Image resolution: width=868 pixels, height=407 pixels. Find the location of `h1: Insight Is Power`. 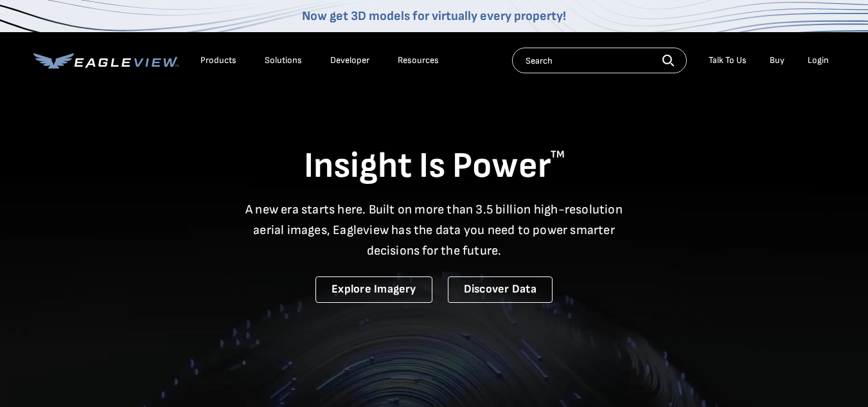

h1: Insight Is Power is located at coordinates (434, 167).